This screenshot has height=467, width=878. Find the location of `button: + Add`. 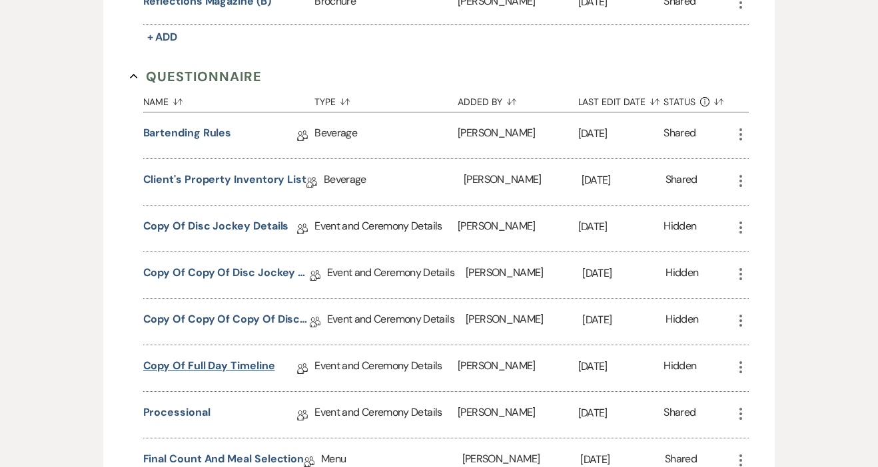

button: + Add is located at coordinates (162, 37).